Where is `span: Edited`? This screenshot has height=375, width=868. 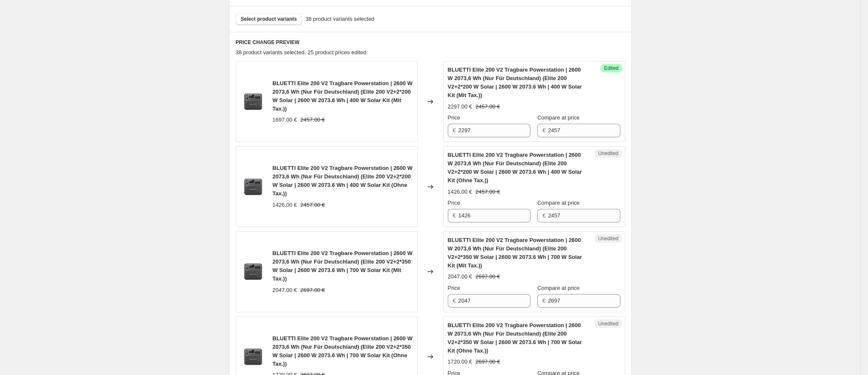
span: Edited is located at coordinates (611, 68).